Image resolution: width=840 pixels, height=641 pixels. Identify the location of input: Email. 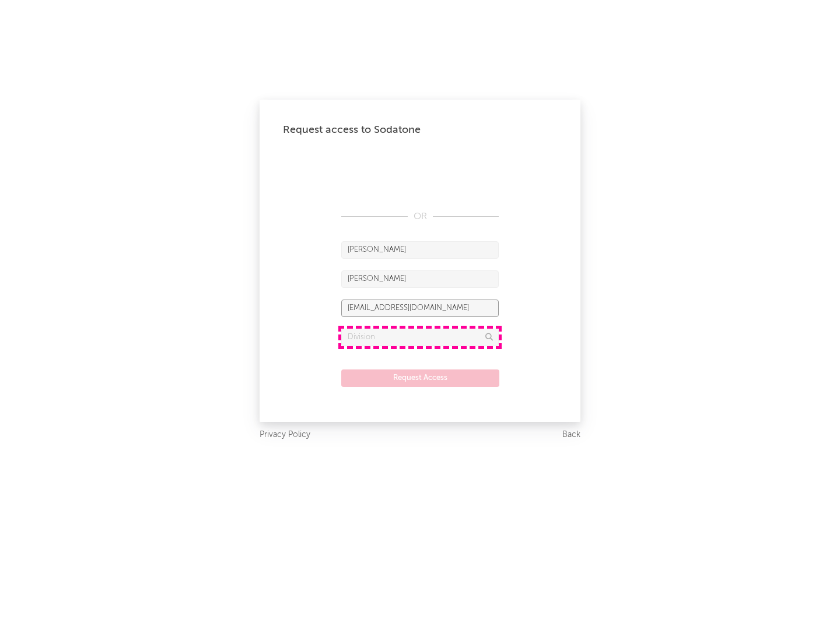
(420, 308).